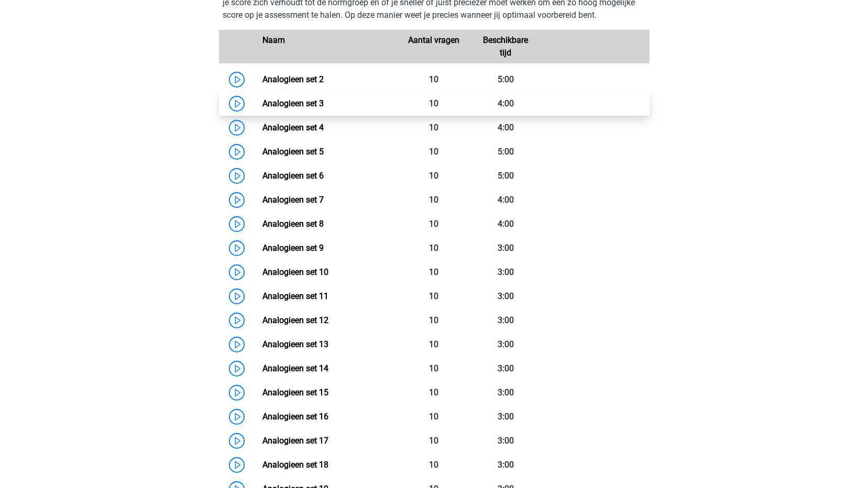 The height and width of the screenshot is (488, 868). Describe the element at coordinates (295, 416) in the screenshot. I see `a: Analogieen set 16` at that location.